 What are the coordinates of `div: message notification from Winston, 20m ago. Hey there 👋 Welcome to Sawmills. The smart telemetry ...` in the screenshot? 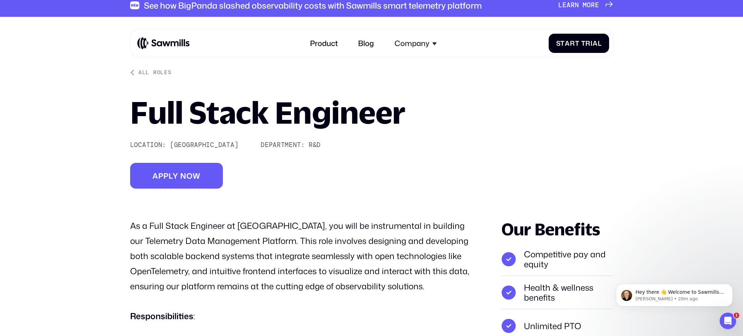 It's located at (69, 26).